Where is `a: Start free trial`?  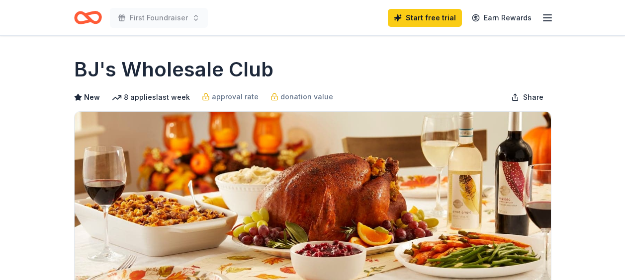 a: Start free trial is located at coordinates (424, 18).